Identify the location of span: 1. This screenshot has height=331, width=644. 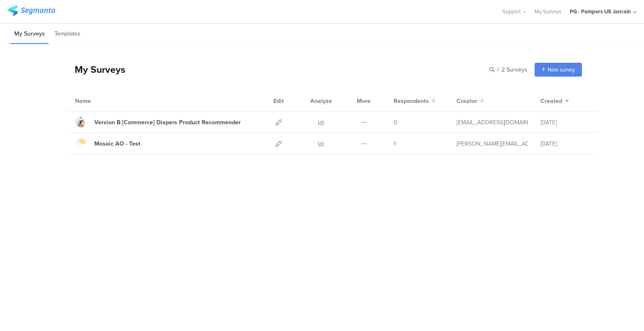
(394, 144).